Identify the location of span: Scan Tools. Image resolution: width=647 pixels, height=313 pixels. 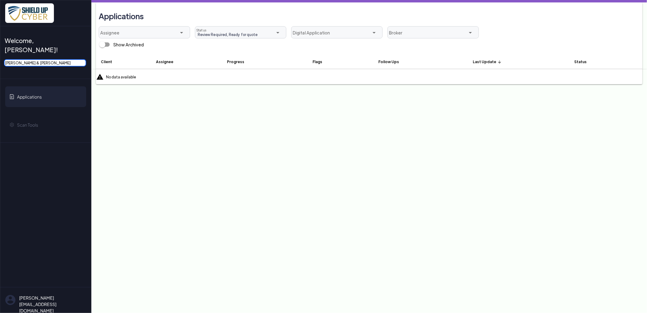
(27, 125).